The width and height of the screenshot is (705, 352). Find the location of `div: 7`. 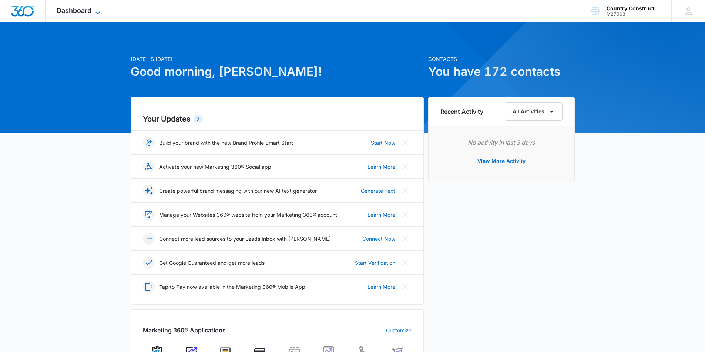

div: 7 is located at coordinates (198, 119).